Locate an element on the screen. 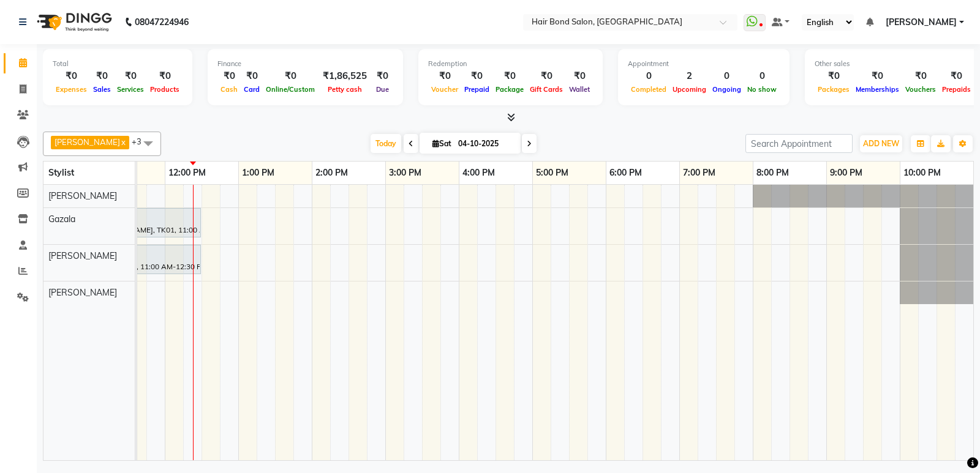 The image size is (980, 473). span: Products is located at coordinates (165, 89).